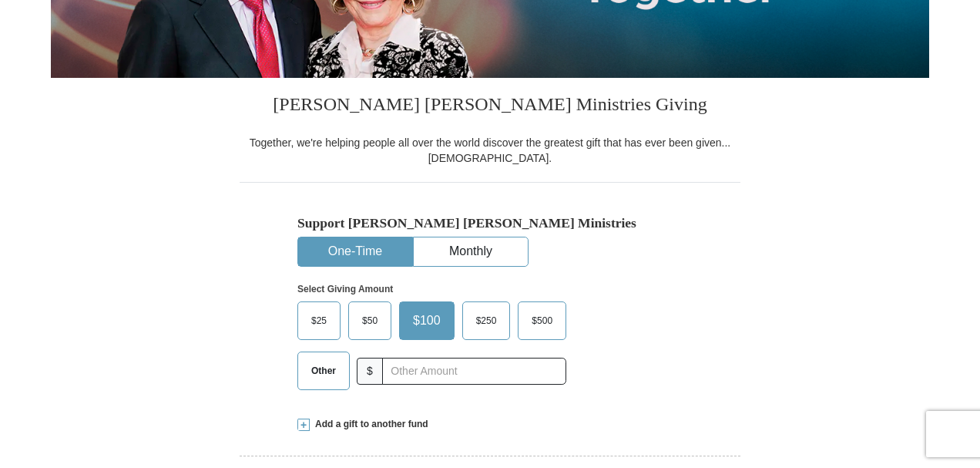 The image size is (980, 468). What do you see at coordinates (474, 370) in the screenshot?
I see `input: Other Amount` at bounding box center [474, 370].